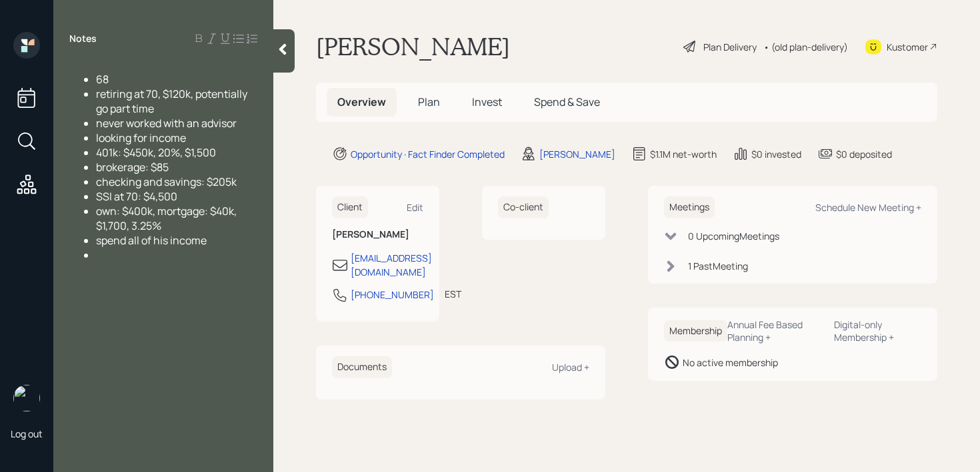 This screenshot has height=472, width=980. What do you see at coordinates (877, 331) in the screenshot?
I see `div: Digital-only Membership +` at bounding box center [877, 331].